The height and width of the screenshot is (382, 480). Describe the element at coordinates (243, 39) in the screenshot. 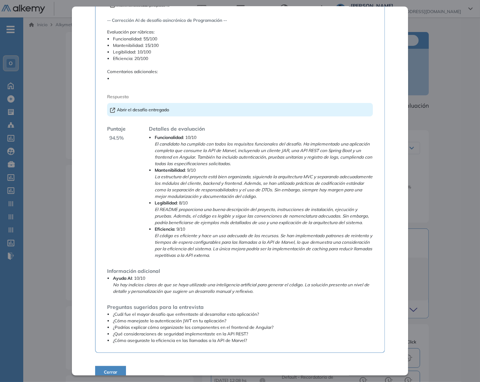

I see `li: Funcionalidad: 55/100` at that location.